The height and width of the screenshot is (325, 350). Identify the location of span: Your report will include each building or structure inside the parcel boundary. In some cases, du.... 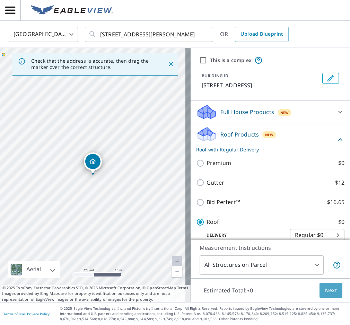
(337, 265).